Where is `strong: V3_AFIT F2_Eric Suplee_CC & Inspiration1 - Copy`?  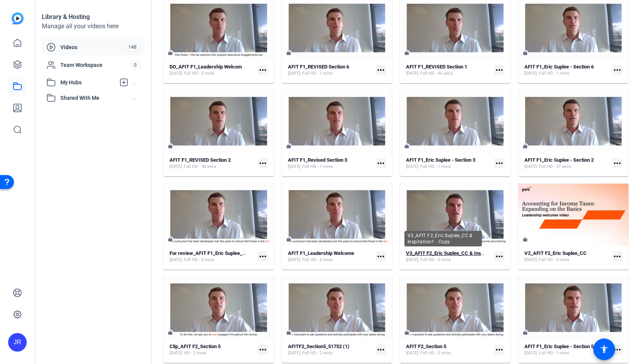
strong: V3_AFIT F2_Eric Suplee_CC & Inspiration1 - Copy is located at coordinates (461, 253).